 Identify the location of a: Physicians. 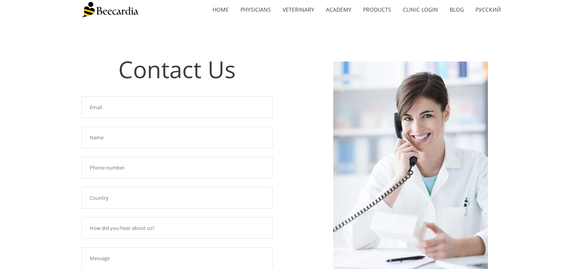
(256, 10).